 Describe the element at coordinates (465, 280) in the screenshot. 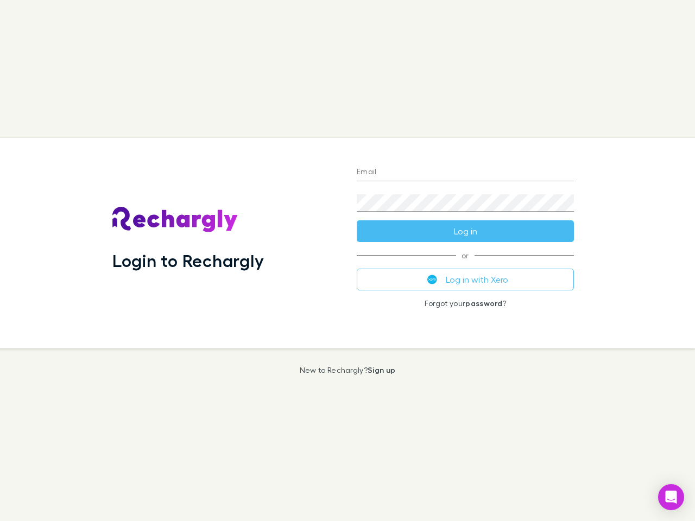

I see `button: Log in with Xero` at that location.